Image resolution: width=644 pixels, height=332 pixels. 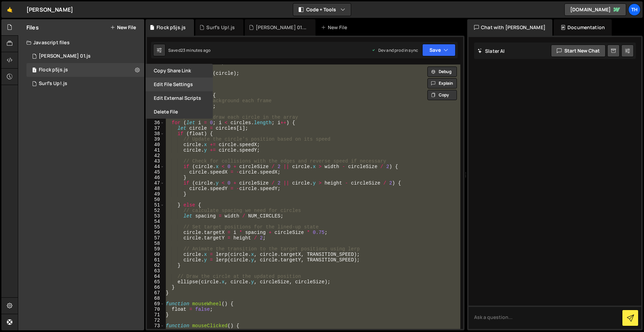 What do you see at coordinates (155, 277) in the screenshot?
I see `div: 64` at bounding box center [155, 277].